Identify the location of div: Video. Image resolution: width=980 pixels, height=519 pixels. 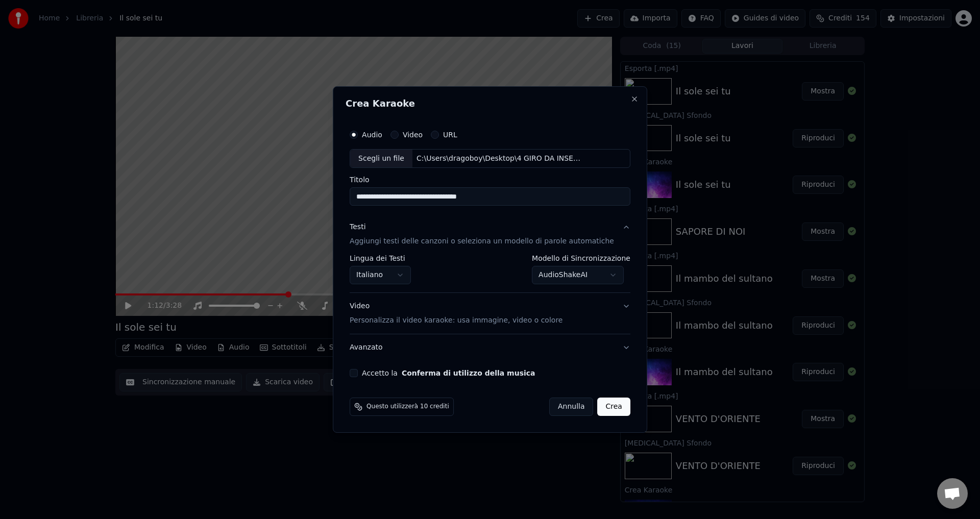
(456, 314).